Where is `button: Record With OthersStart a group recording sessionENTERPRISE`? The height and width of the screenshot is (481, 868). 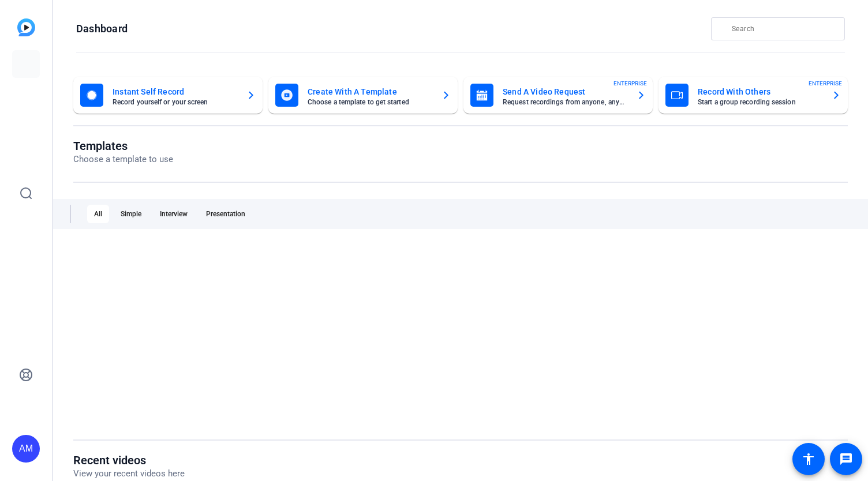 button: Record With OthersStart a group recording sessionENTERPRISE is located at coordinates (753, 95).